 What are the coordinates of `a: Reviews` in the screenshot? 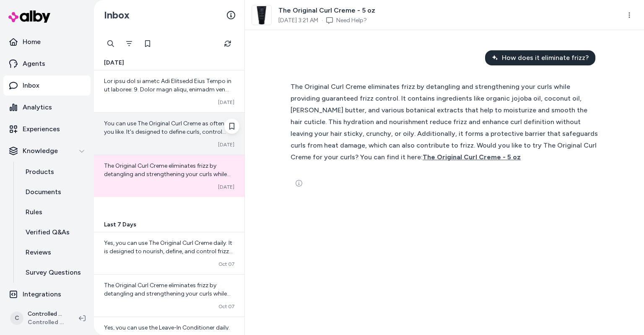 It's located at (54, 252).